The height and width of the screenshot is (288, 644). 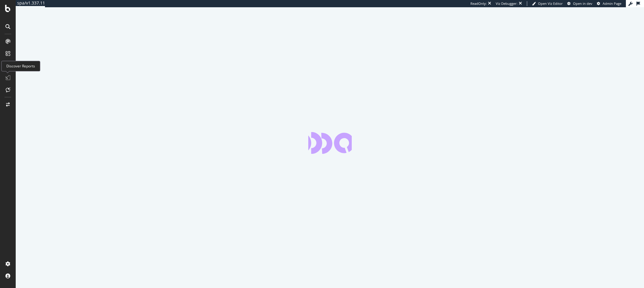 I want to click on span: Admin Page, so click(x=612, y=3).